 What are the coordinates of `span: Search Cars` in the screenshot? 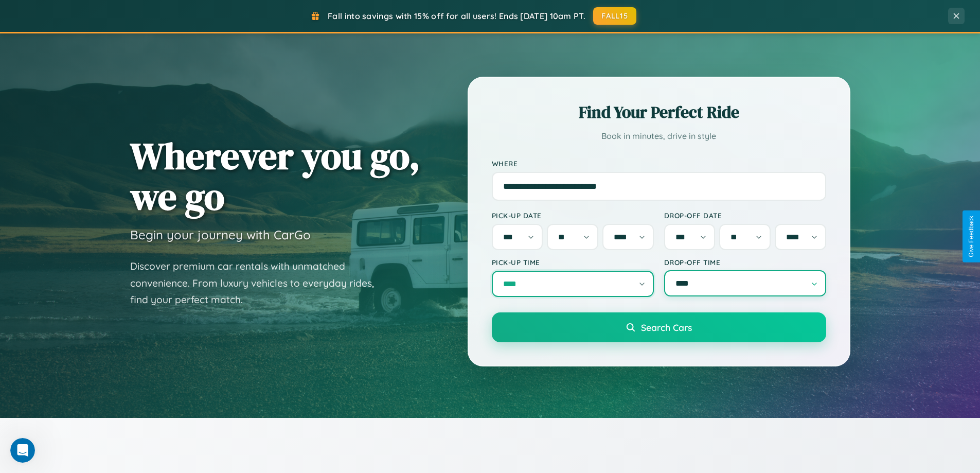 It's located at (667, 327).